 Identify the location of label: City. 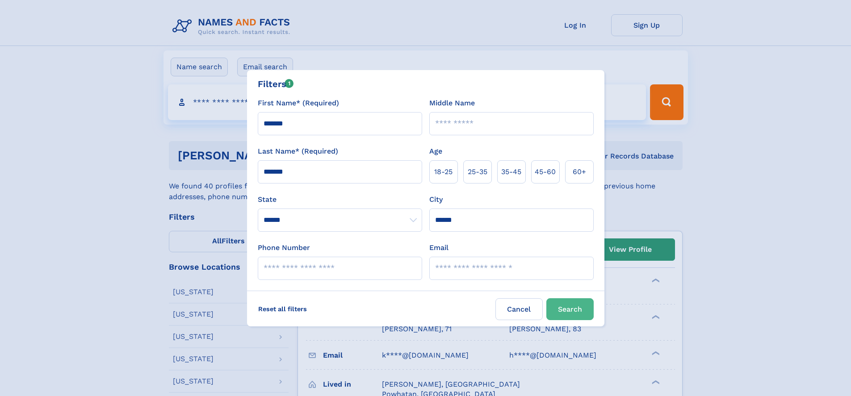
(436, 200).